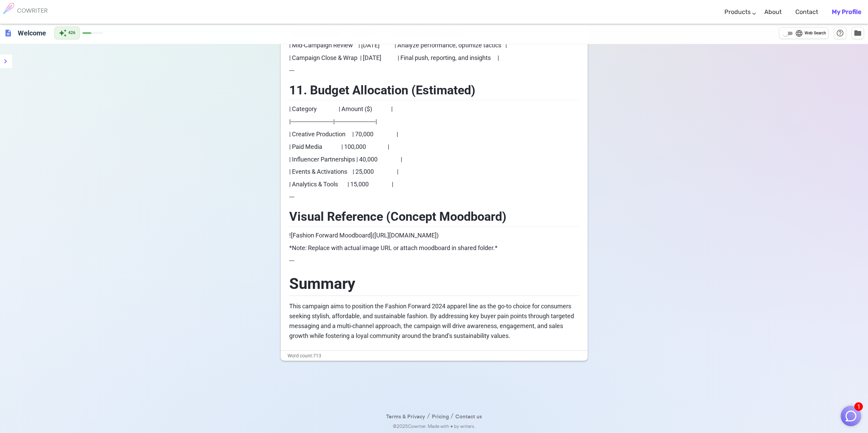 Image resolution: width=868 pixels, height=433 pixels. What do you see at coordinates (382, 91) in the screenshot?
I see `span: 11. Budget Allocation (Estimated)` at bounding box center [382, 91].